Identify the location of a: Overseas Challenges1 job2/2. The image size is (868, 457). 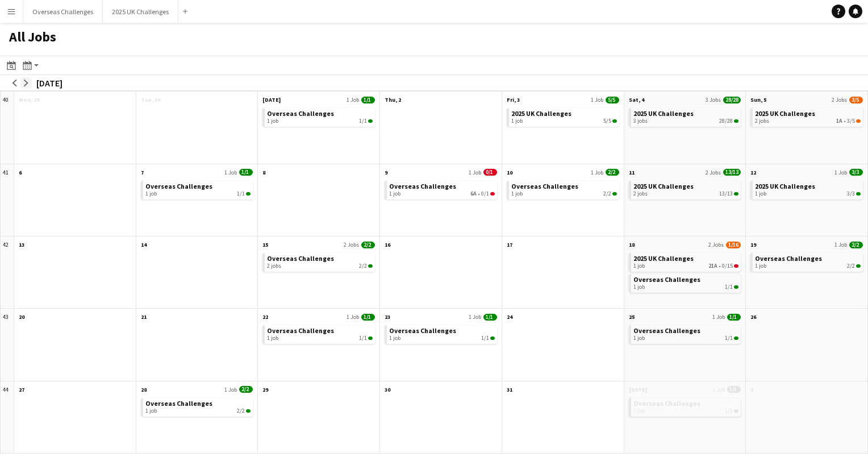
(808, 261).